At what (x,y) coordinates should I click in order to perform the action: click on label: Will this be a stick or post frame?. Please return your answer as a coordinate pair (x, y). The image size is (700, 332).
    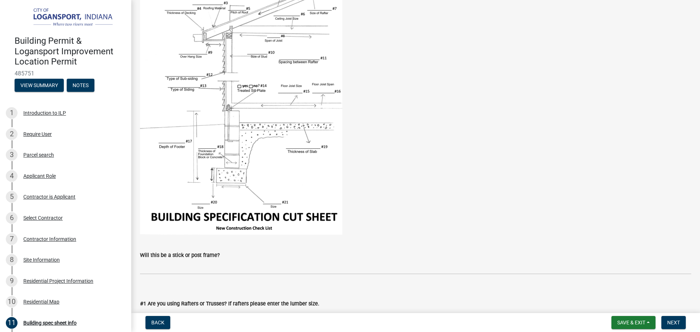
    Looking at the image, I should click on (180, 255).